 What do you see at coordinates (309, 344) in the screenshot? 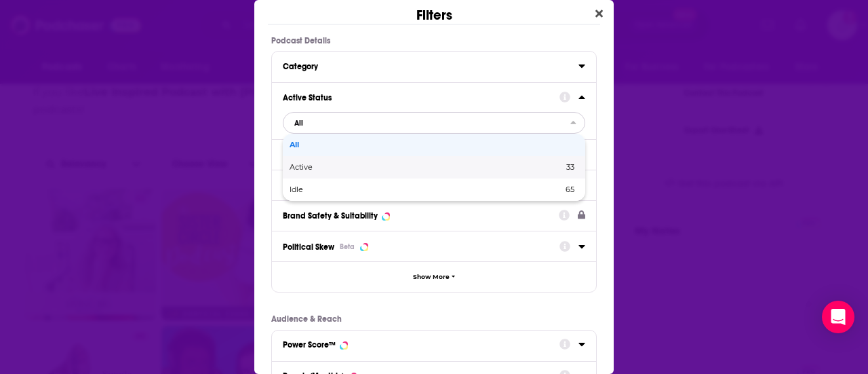
I see `div: Power Score™` at bounding box center [309, 344].